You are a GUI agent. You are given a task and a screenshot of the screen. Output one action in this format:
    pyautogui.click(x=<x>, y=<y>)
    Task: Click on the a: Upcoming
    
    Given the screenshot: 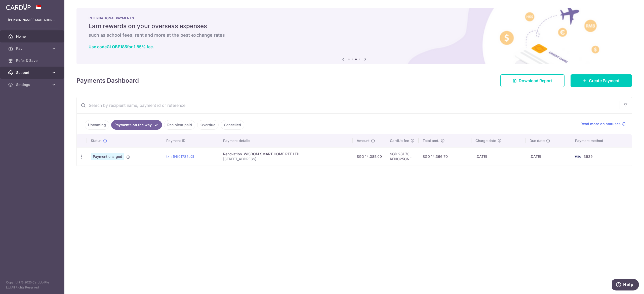 What is the action you would take?
    pyautogui.click(x=97, y=125)
    